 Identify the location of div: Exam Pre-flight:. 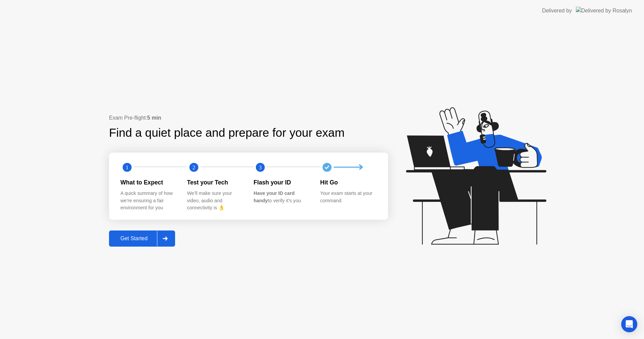
(249, 118).